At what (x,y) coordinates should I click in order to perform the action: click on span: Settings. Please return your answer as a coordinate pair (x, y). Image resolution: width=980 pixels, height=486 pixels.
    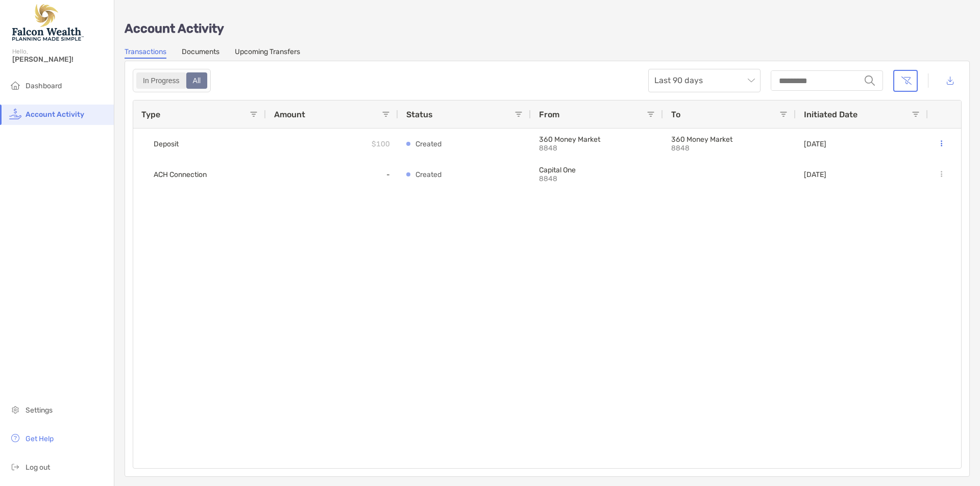
    Looking at the image, I should click on (39, 410).